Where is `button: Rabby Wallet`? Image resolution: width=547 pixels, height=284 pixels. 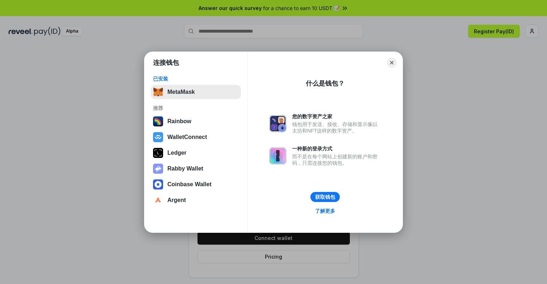 button: Rabby Wallet is located at coordinates (196, 169).